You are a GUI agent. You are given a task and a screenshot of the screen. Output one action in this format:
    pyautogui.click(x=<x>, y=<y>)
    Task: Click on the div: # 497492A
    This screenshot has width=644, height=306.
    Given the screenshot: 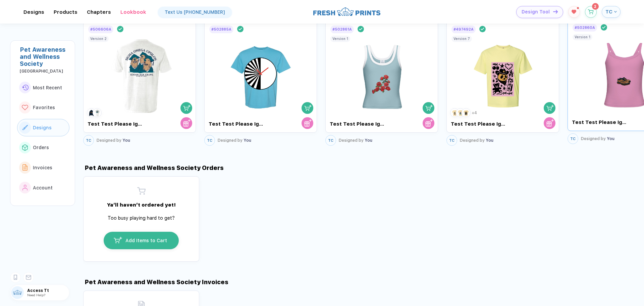 What is the action you would take?
    pyautogui.click(x=463, y=29)
    